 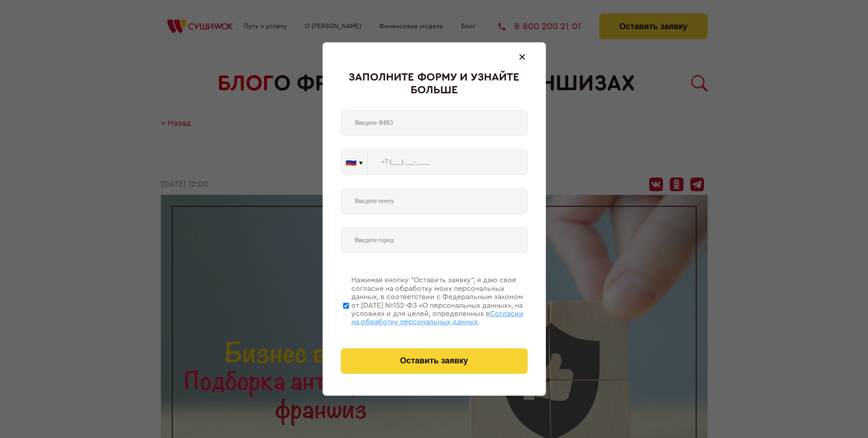 I want to click on div: Нажимая кнопку “Оставить заявку”, я даю свое согласие на обработку моих персональных данных, в со..., so click(x=439, y=301).